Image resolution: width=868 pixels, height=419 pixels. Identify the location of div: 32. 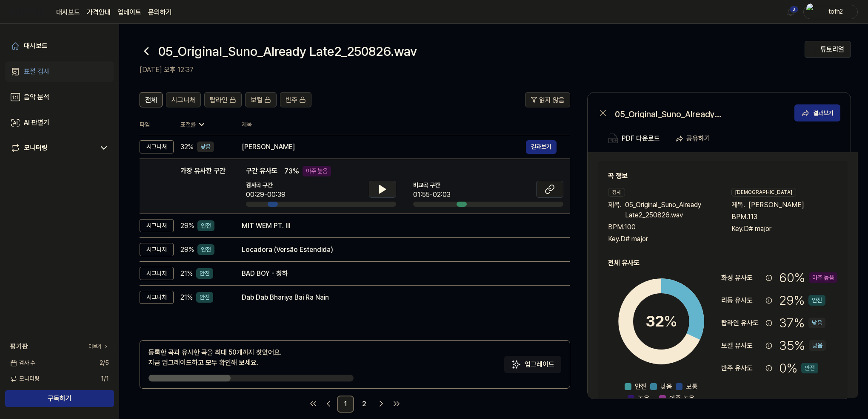
(661, 321).